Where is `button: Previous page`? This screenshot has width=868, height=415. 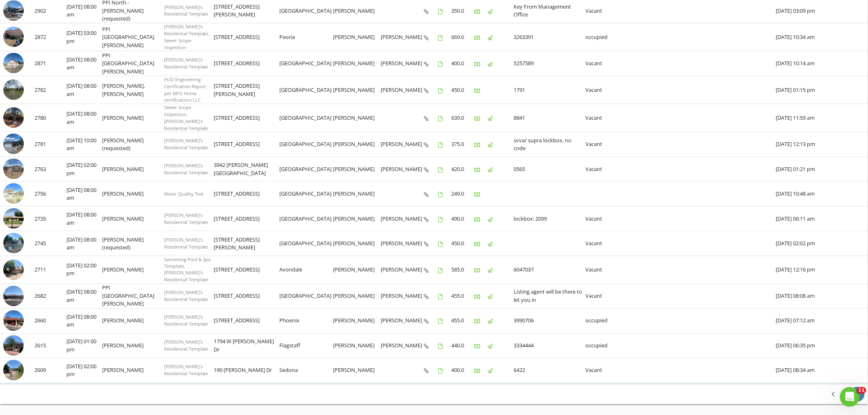
button: Previous page is located at coordinates (834, 394).